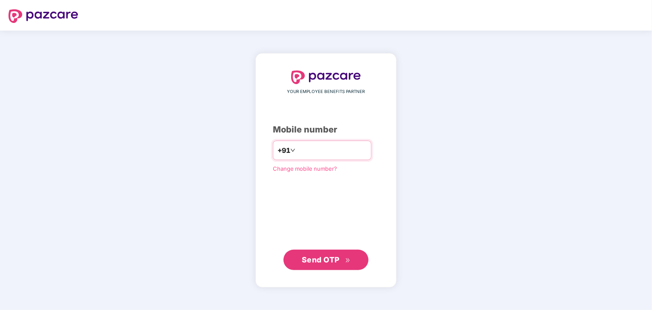 Image resolution: width=652 pixels, height=310 pixels. I want to click on span: +91, so click(284, 150).